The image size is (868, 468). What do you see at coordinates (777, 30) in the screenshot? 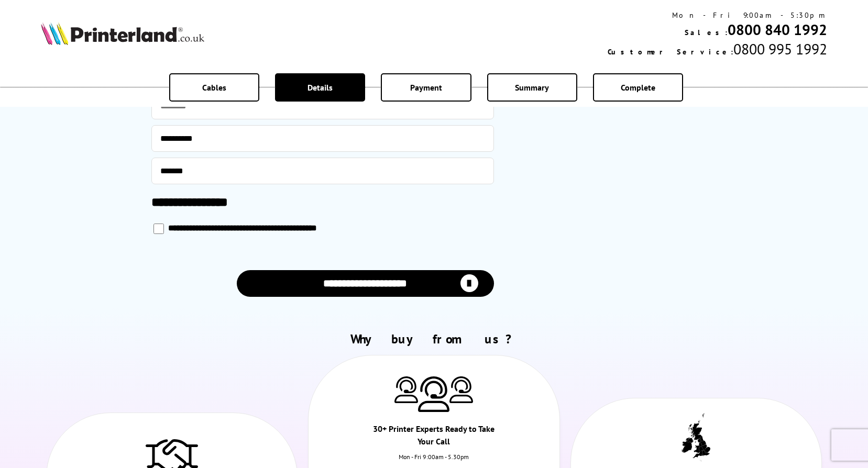
I see `b: 0800 840 1992` at bounding box center [777, 30].